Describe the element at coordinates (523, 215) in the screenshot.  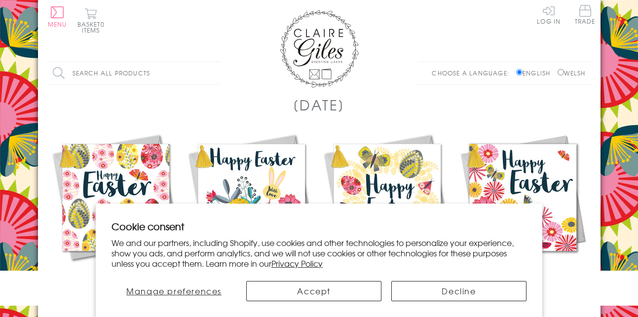
I see `a: Easter Card, Tumbling Flowers, Happy Easter, Embellished with a colourful tassel £3.75 Add to Basket` at that location.